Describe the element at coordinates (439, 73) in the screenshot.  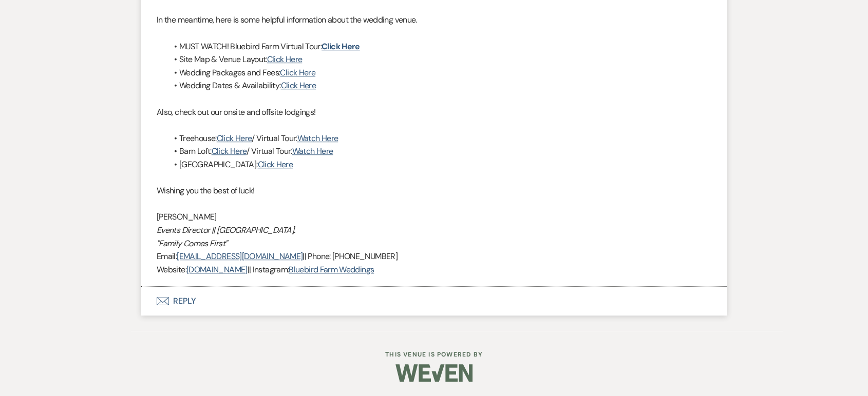
I see `li: Wedding Packages and Fees:` at that location.